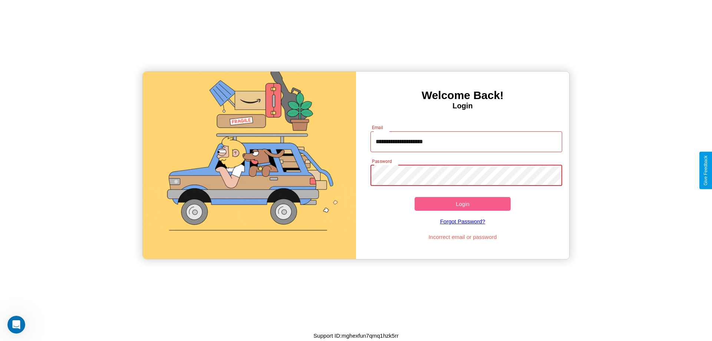  I want to click on div: Give Feedback, so click(706, 170).